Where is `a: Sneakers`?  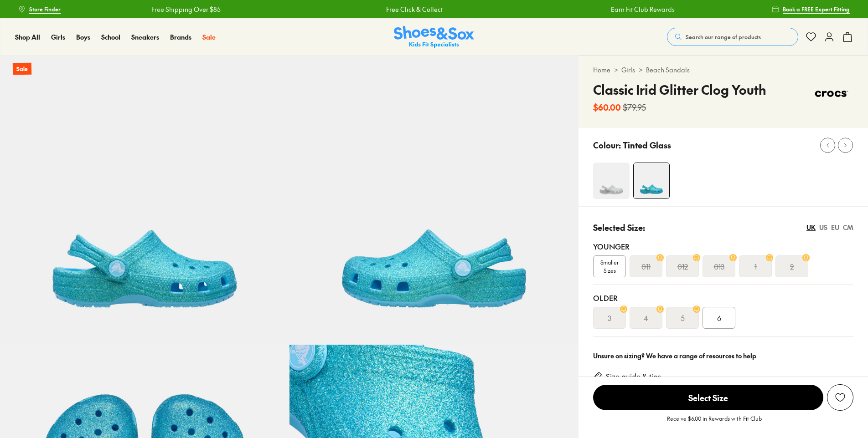
a: Sneakers is located at coordinates (145, 37).